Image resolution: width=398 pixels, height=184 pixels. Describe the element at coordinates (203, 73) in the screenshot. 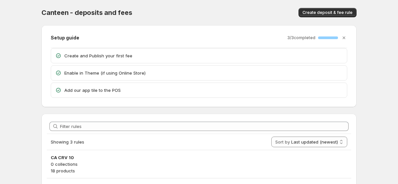

I see `p: Enable in Theme (if using Online Store)` at that location.